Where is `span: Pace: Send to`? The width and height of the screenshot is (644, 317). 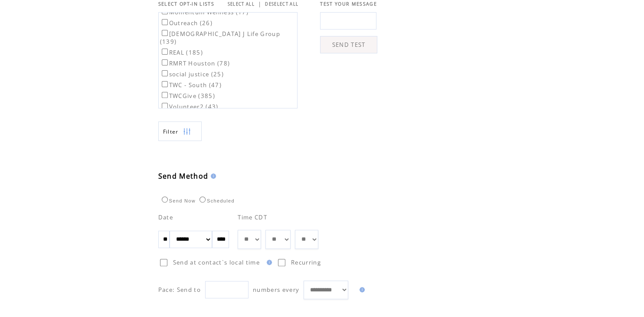 span: Pace: Send to is located at coordinates (179, 289).